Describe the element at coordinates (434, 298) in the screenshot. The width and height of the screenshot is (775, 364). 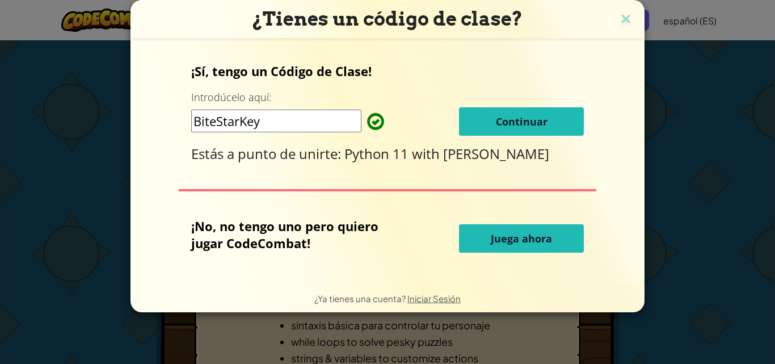
I see `a: Iniciar Sesión` at that location.